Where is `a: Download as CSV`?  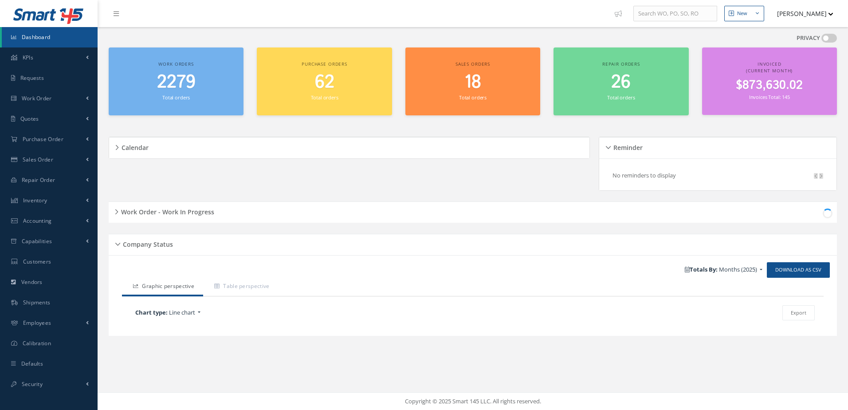
a: Download as CSV is located at coordinates (798, 270).